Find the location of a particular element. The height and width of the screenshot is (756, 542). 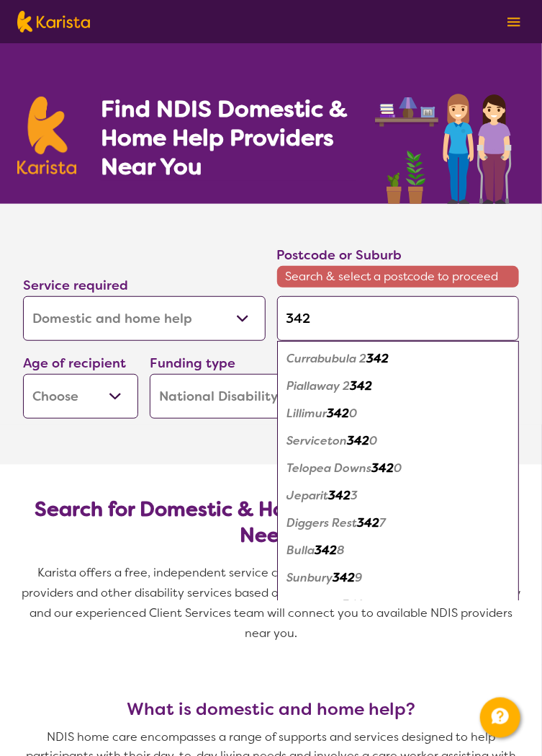

em: Currabubula 2 is located at coordinates (326, 359).